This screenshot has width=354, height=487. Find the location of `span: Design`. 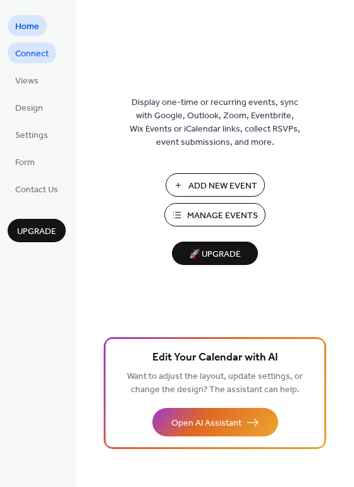

span: Design is located at coordinates (29, 108).